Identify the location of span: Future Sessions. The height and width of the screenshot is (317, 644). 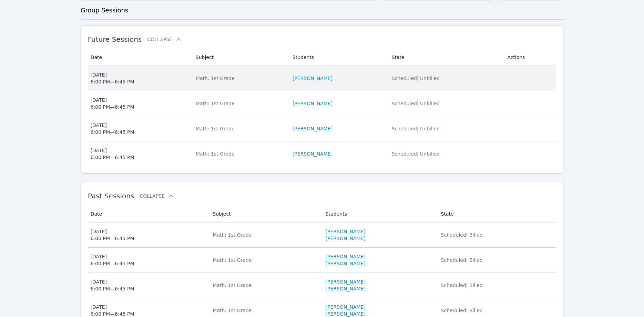
(115, 39).